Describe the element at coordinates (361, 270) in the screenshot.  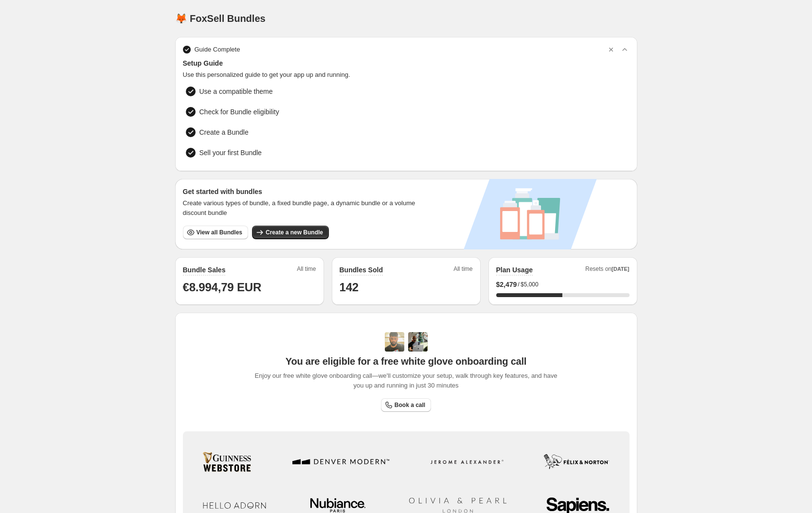
I see `h2: Bundles Sold` at that location.